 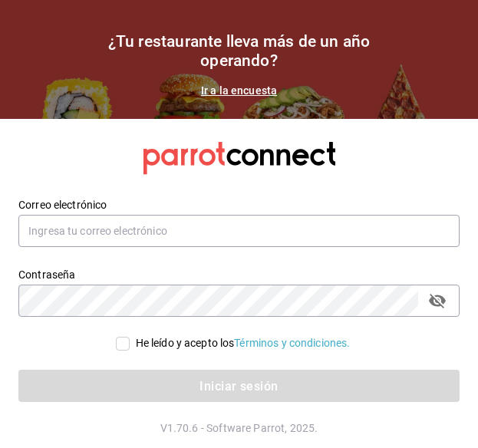 I want to click on a: Ir a la encuesta, so click(x=238, y=90).